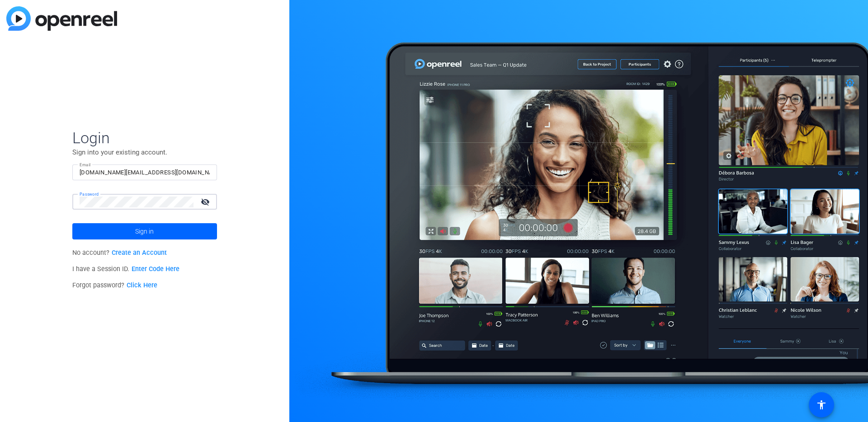  What do you see at coordinates (145, 173) in the screenshot?
I see `input: Enter Email Address` at bounding box center [145, 173].